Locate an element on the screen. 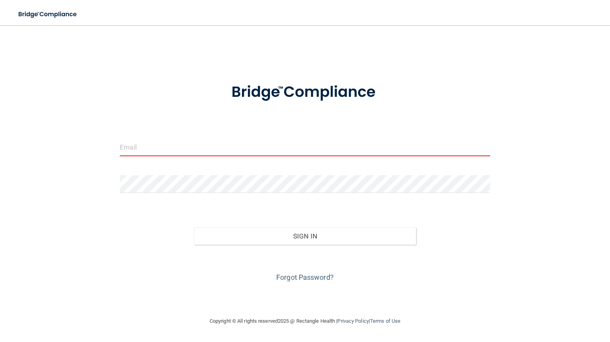 This screenshot has width=610, height=342. input: Email is located at coordinates (305, 147).